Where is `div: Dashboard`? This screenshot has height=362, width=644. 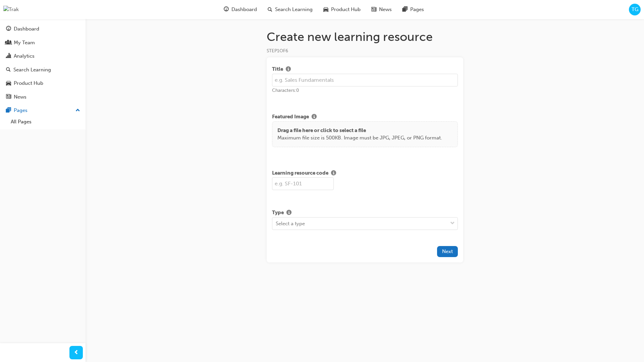 div: Dashboard is located at coordinates (27, 29).